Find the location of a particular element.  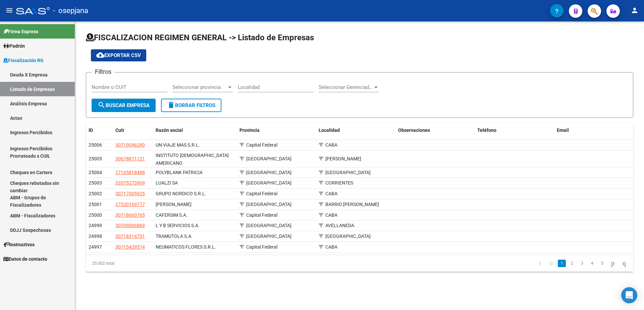

li: page 1 is located at coordinates (562, 264).